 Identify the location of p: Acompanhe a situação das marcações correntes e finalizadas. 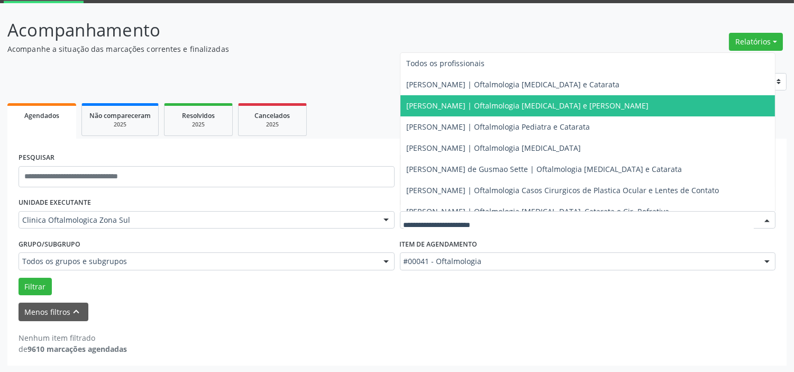
(280, 49).